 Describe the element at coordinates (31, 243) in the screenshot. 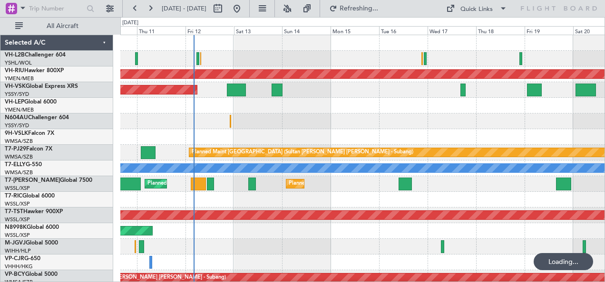

I see `a: M-JGVJGlobal 5000` at that location.